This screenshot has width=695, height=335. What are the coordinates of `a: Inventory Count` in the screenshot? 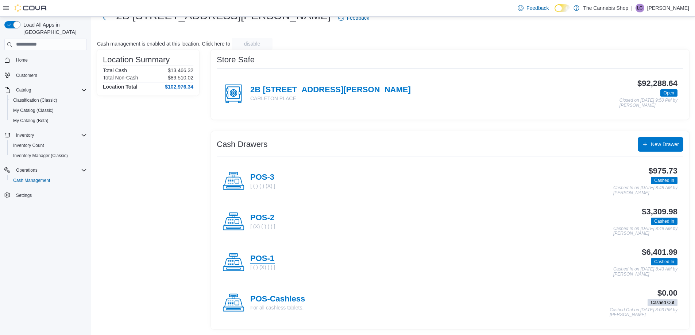 It's located at (28, 146).